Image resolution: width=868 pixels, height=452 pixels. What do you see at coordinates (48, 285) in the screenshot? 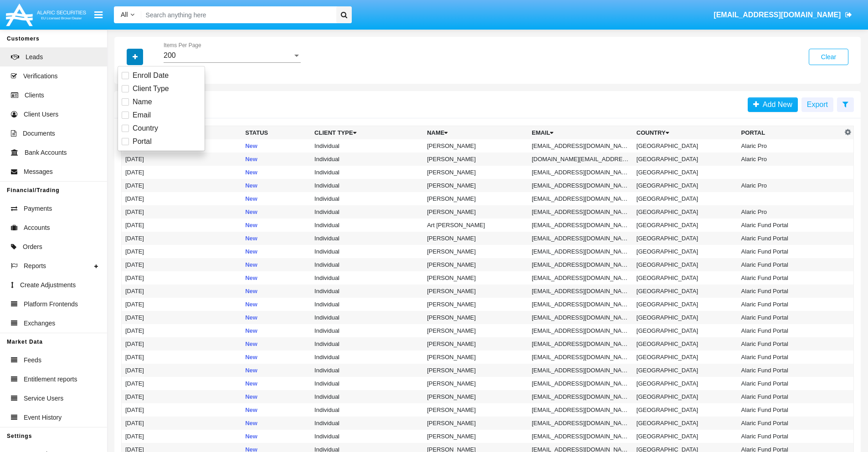
I see `span: Create Adjustments` at bounding box center [48, 285].